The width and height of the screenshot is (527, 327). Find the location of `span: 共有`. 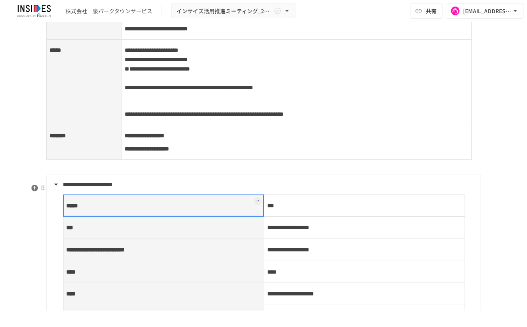

span: 共有 is located at coordinates (431, 11).